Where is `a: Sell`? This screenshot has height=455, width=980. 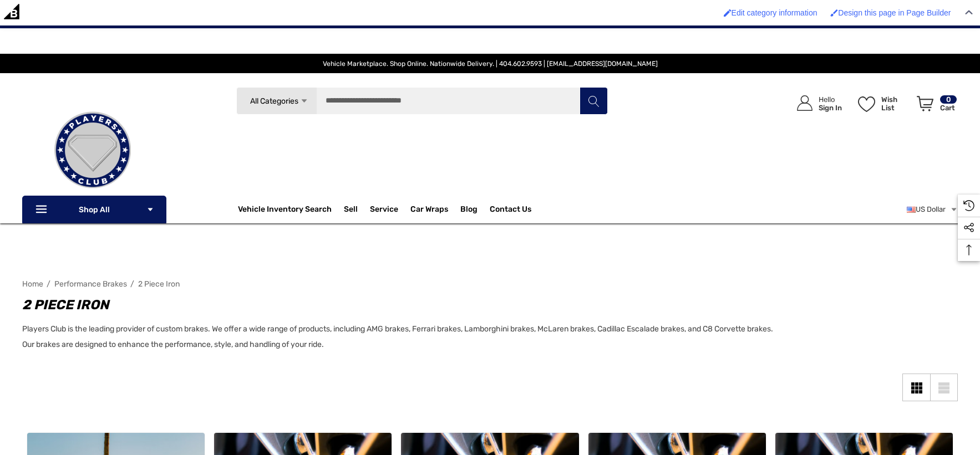
a: Sell is located at coordinates (357, 210).